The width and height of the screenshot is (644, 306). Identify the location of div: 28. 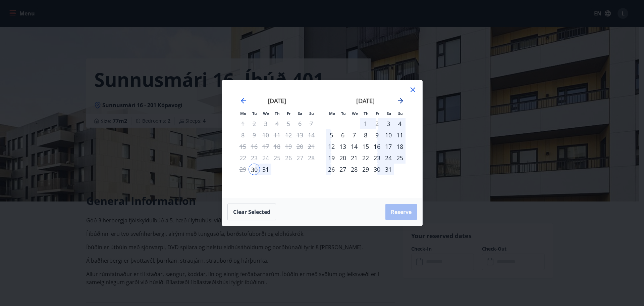
(354, 169).